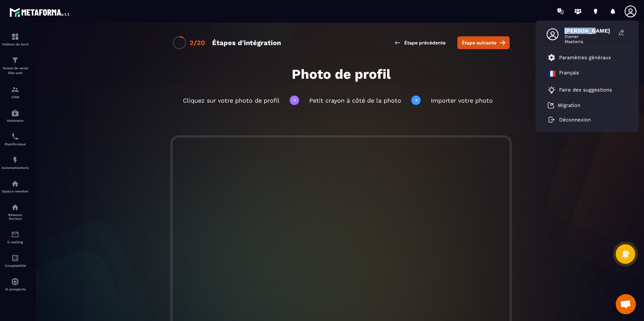 The height and width of the screenshot is (321, 644). What do you see at coordinates (15, 216) in the screenshot?
I see `p: Réseaux Sociaux` at bounding box center [15, 216].